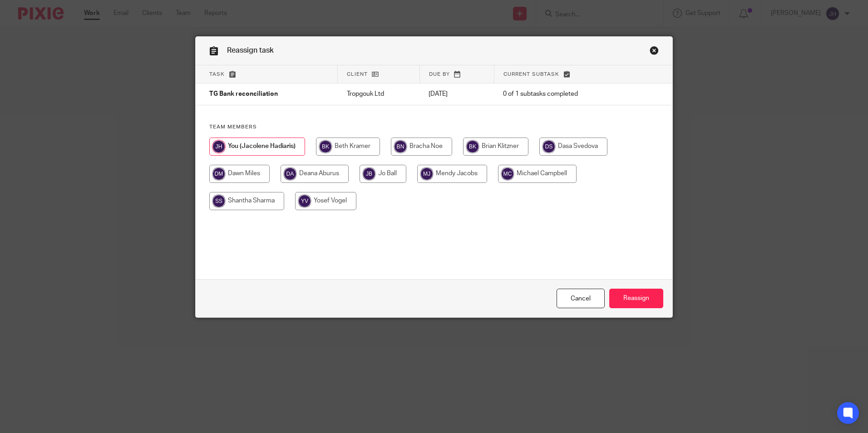  I want to click on span: Client, so click(357, 74).